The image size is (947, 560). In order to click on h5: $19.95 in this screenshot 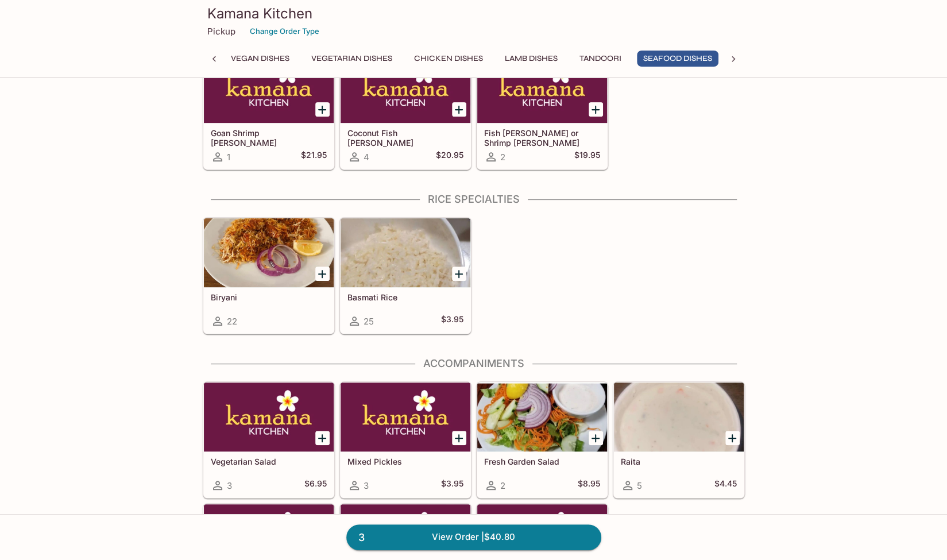, I will do `click(587, 157)`.